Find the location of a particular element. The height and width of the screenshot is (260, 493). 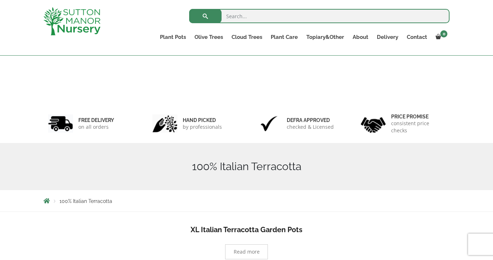

a: Contact is located at coordinates (417, 37).